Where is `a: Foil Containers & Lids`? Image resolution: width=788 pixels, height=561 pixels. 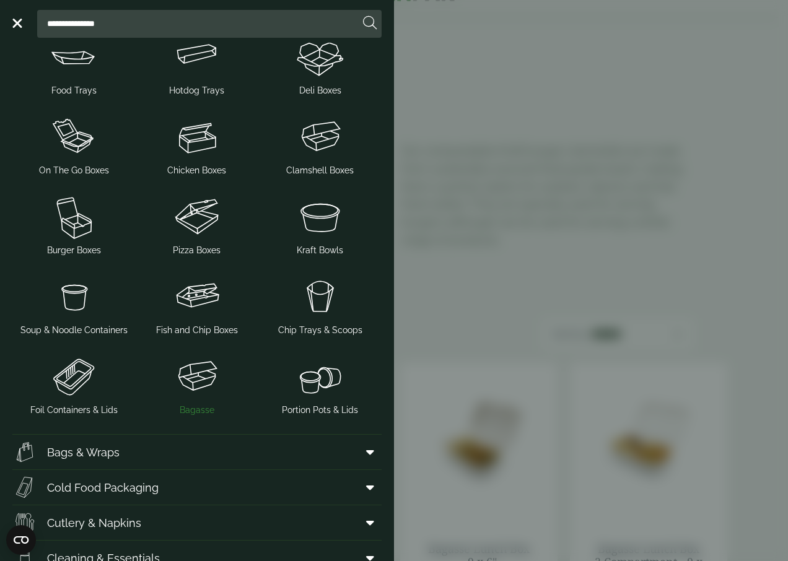
a: Foil Containers & Lids is located at coordinates (74, 384).